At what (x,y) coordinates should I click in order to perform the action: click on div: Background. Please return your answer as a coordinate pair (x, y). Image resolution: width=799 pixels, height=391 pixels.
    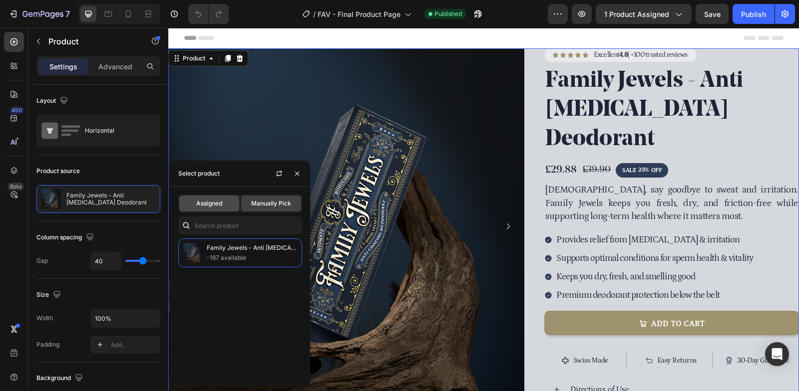
    Looking at the image, I should click on (60, 378).